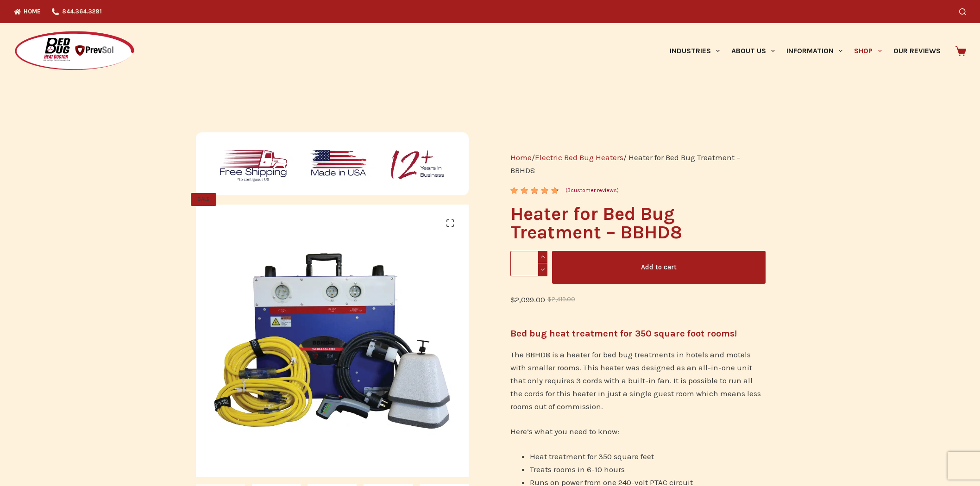  Describe the element at coordinates (753, 51) in the screenshot. I see `a: About Us` at that location.